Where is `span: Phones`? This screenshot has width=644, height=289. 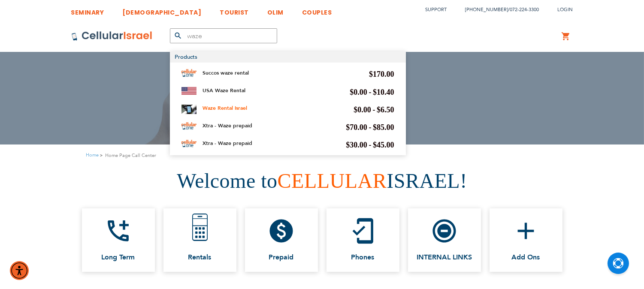 span: Phones is located at coordinates (363, 258).